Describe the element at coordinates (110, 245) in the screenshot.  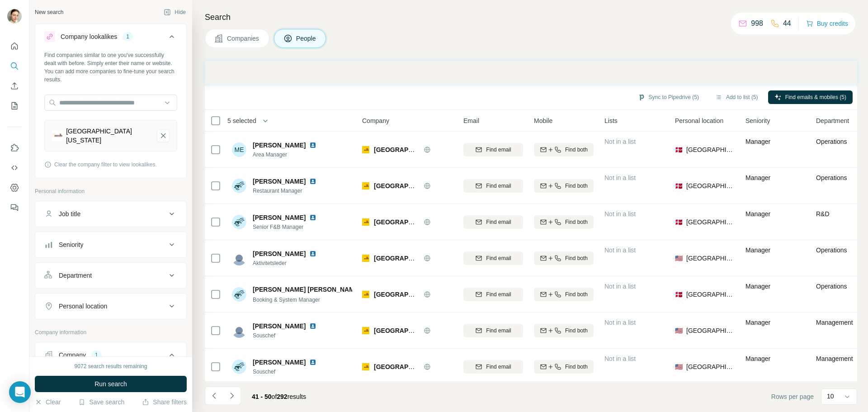
I see `button: Seniority` at that location.